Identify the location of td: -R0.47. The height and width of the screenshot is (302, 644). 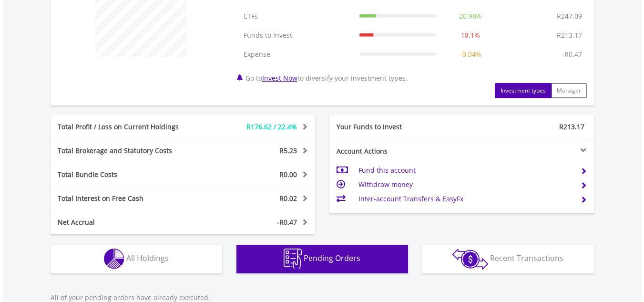
(572, 55).